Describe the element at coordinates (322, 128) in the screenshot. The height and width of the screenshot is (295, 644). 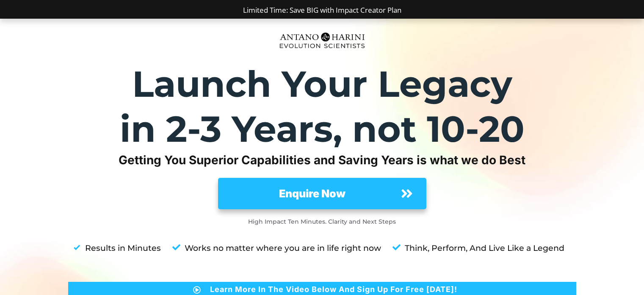
I see `strong: in 2-3 Years, not 10-20` at that location.